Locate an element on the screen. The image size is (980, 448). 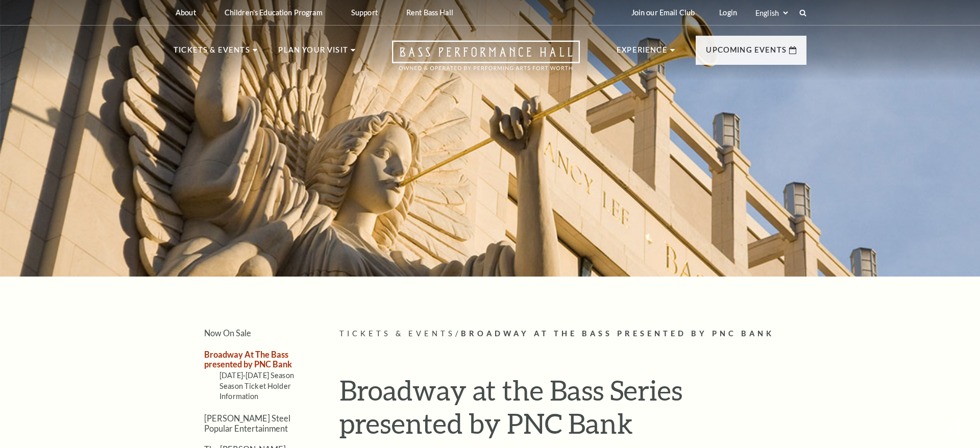
a: Broadway At The Bass presented by PNC Bank is located at coordinates (248, 360).